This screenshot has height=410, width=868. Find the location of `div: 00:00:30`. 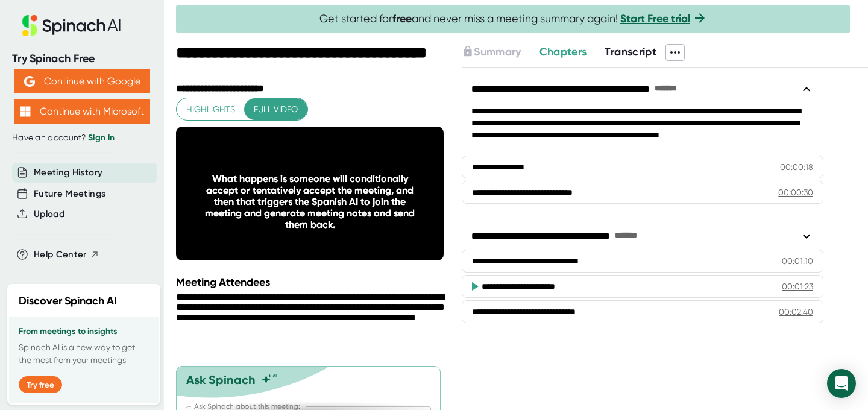

div: 00:00:30 is located at coordinates (795, 193).